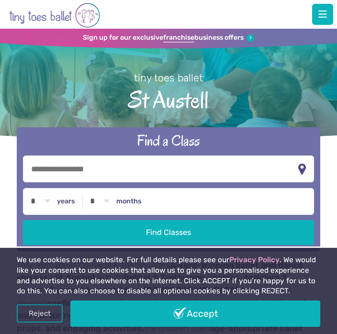 This screenshot has height=334, width=337. I want to click on label: years, so click(66, 201).